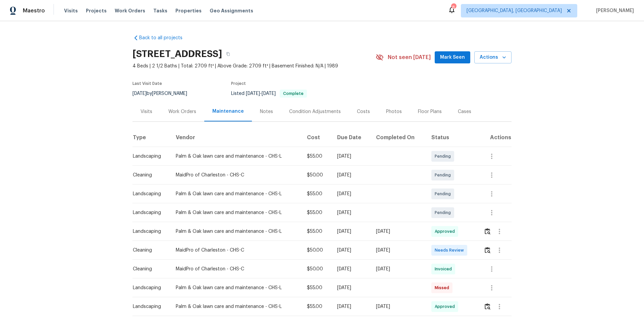  I want to click on div: Maintenance, so click(228, 112).